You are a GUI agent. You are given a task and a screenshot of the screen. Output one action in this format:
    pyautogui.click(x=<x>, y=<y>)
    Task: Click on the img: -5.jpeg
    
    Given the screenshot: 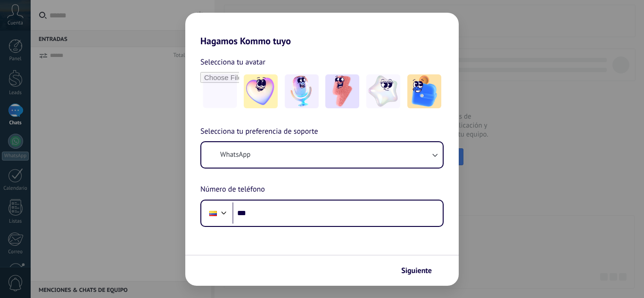 What is the action you would take?
    pyautogui.click(x=424, y=91)
    